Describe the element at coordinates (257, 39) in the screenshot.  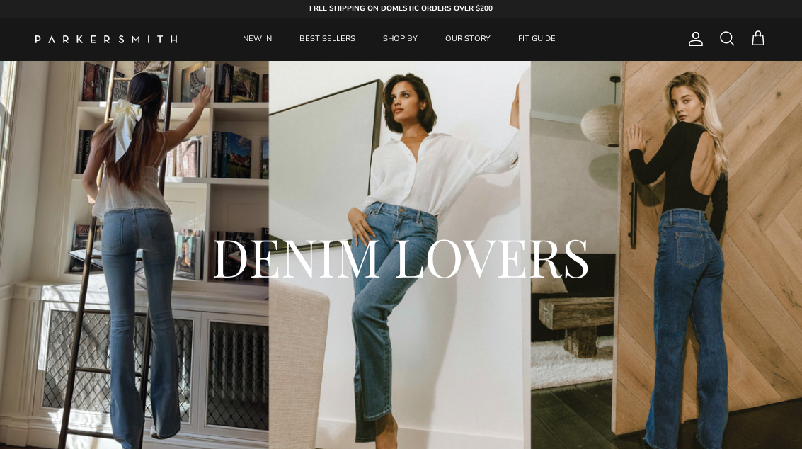
I see `a: NEW IN` at that location.